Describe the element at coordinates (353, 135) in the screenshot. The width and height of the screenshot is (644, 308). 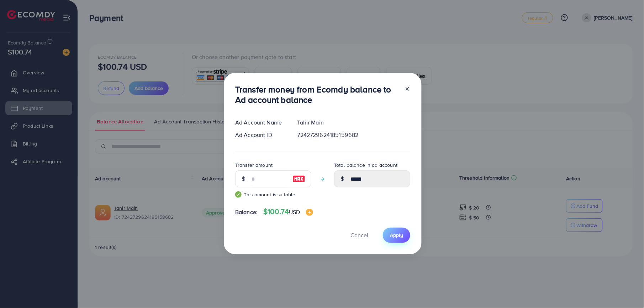
I see `div: 7242729624185159682` at that location.